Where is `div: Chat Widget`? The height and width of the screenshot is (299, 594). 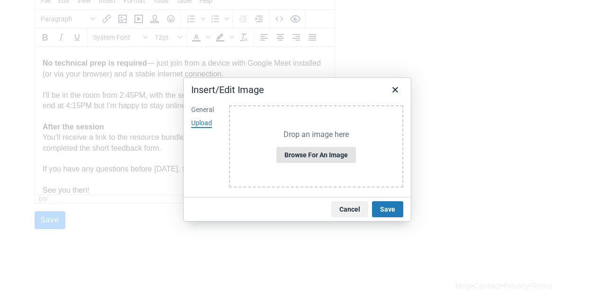
div: Chat Widget is located at coordinates (570, 277).